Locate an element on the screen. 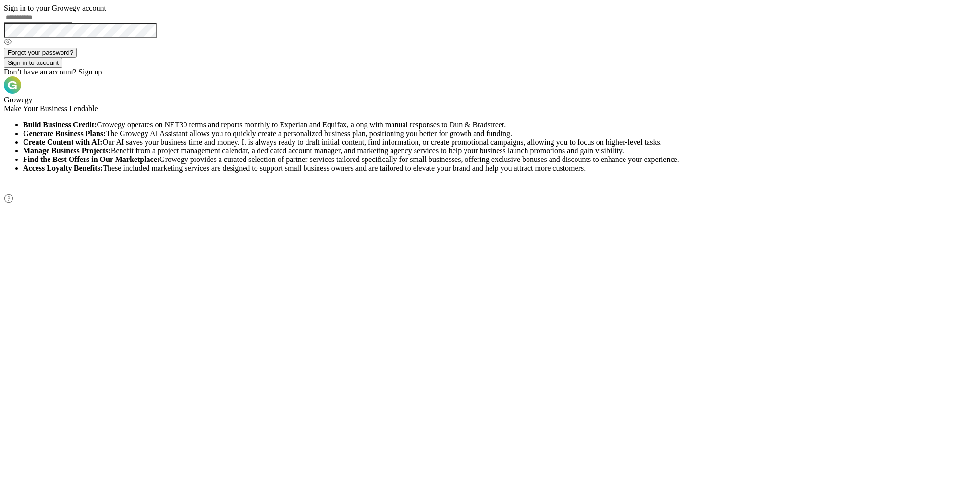 Image resolution: width=980 pixels, height=493 pixels. button: Sign in to account is located at coordinates (33, 63).